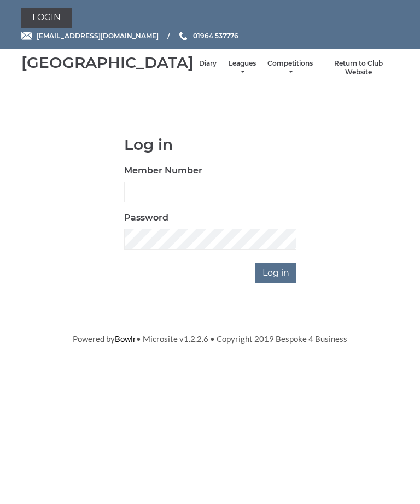 The width and height of the screenshot is (420, 504). I want to click on a: Competitions, so click(290, 68).